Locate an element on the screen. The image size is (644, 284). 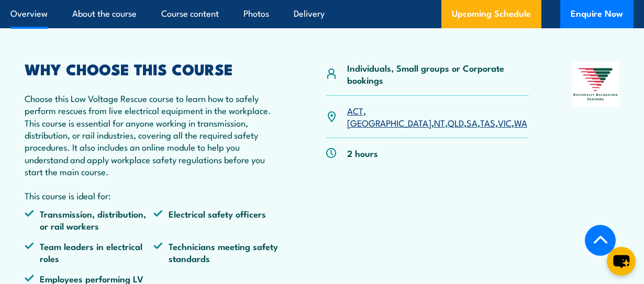
h2: WHY CHOOSE THIS COURSE is located at coordinates (153, 69).